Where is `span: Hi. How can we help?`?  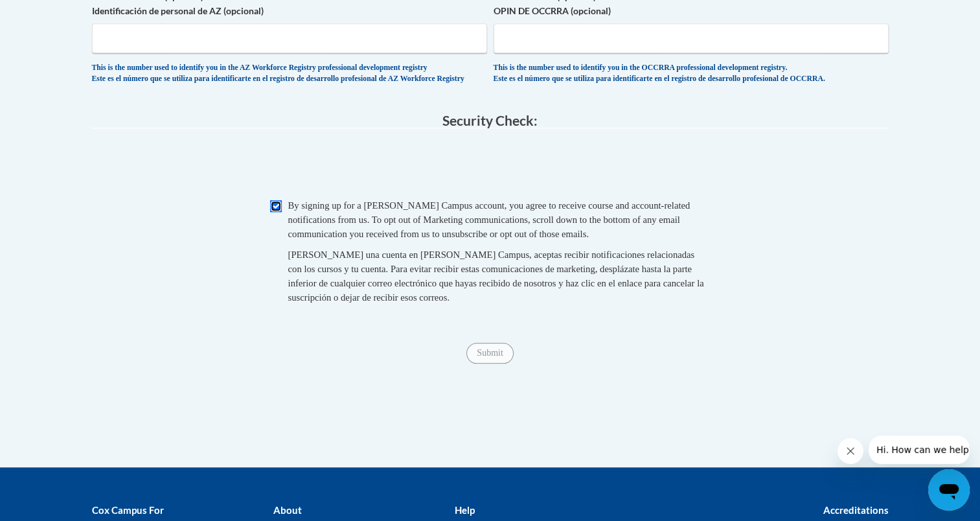 span: Hi. How can we help? is located at coordinates (56, 14).